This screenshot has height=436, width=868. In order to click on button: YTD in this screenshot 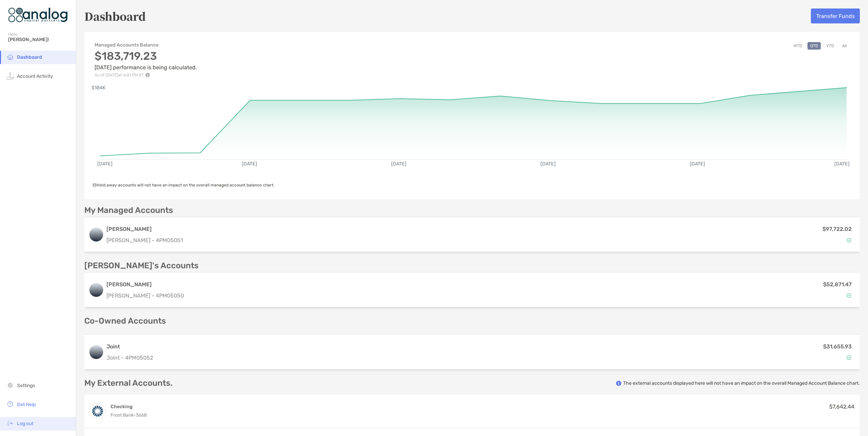, I will do `click(830, 46)`.